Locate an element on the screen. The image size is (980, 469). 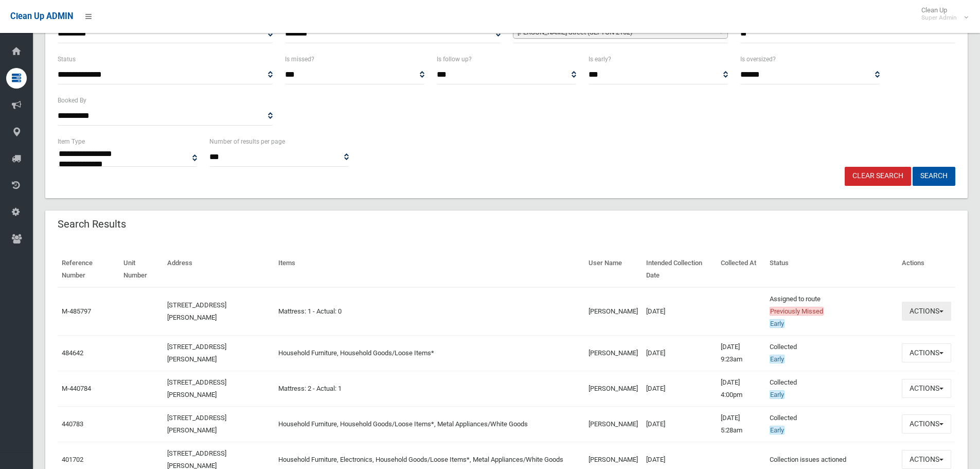
th: Address is located at coordinates (219, 269).